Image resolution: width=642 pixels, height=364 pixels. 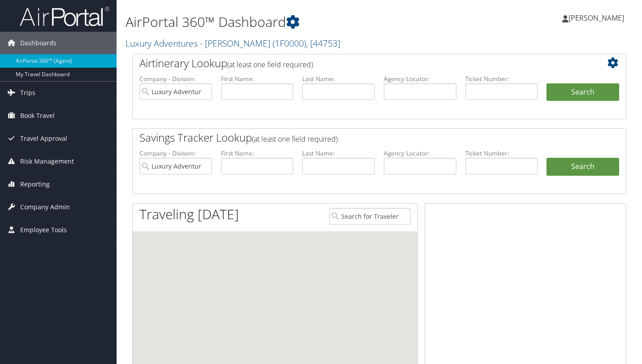 I want to click on h1: AirPortal 360™ Dashboard, so click(x=294, y=22).